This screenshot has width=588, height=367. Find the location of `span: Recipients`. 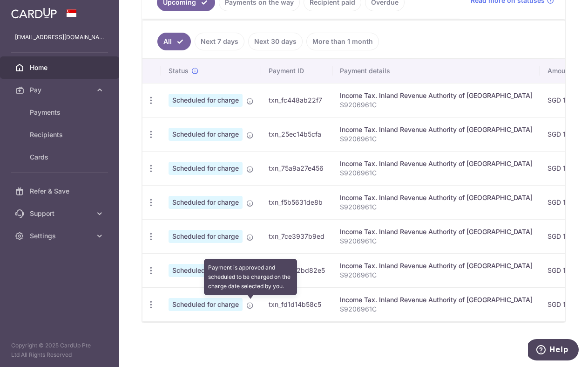

span: Recipients is located at coordinates (61, 135).